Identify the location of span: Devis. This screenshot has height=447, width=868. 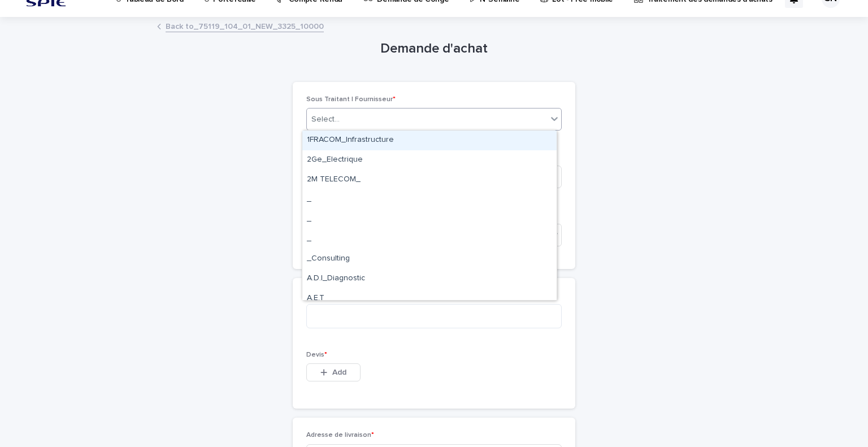
(317, 355).